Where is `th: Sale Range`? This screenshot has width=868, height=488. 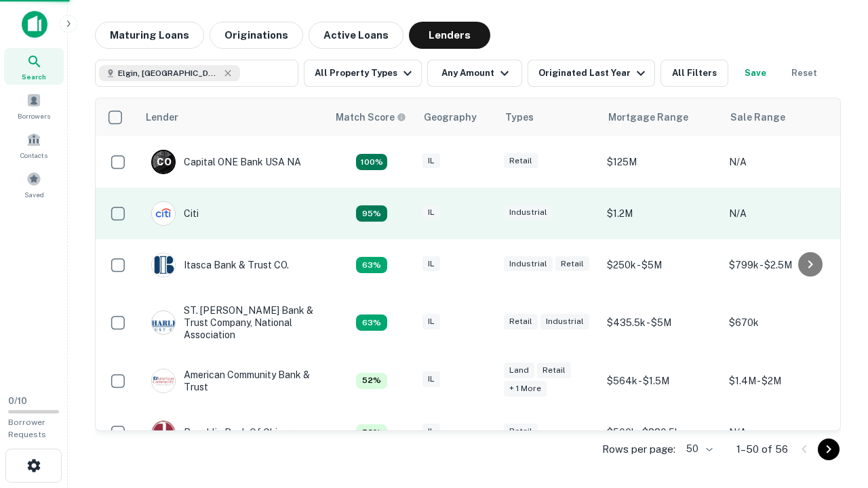
th: Sale Range is located at coordinates (783, 117).